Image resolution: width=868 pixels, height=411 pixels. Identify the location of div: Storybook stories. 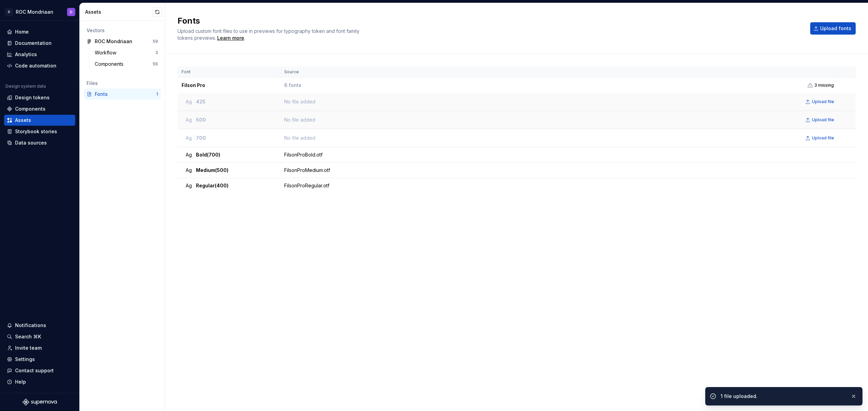
(36, 132).